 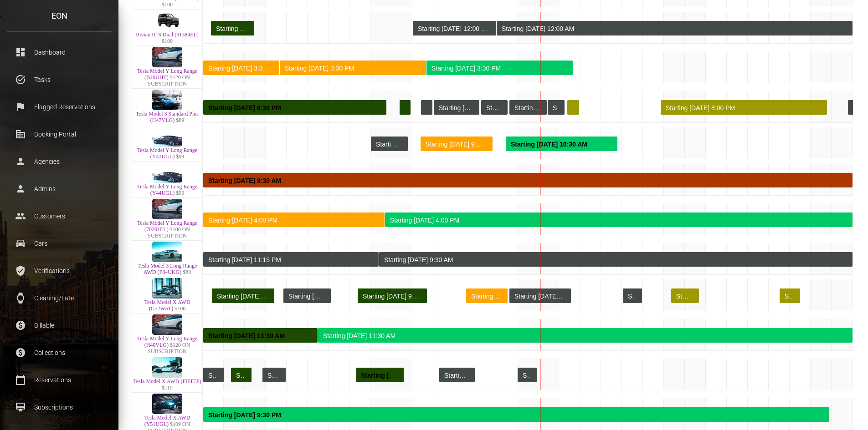 I want to click on td: Tesla Model X AWD (G52WAT) $100 7SAXCAE52RF442814, so click(x=167, y=295).